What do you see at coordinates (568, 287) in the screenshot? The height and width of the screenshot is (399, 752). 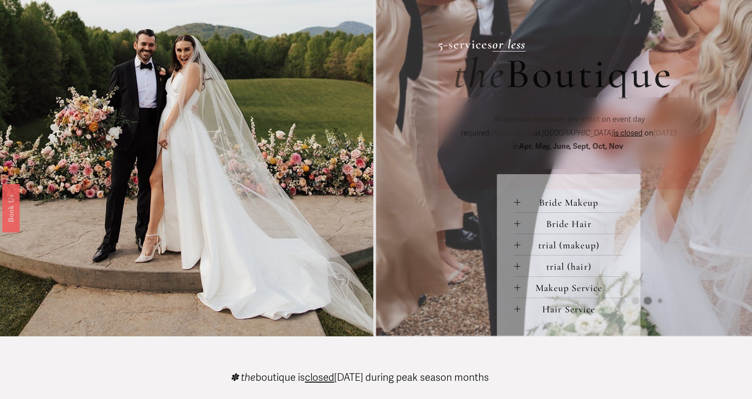 I see `button: Makeup Service` at bounding box center [568, 287].